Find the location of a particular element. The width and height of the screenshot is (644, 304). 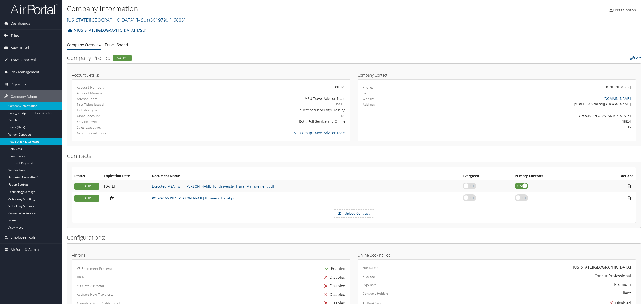

th: Status is located at coordinates (87, 175).